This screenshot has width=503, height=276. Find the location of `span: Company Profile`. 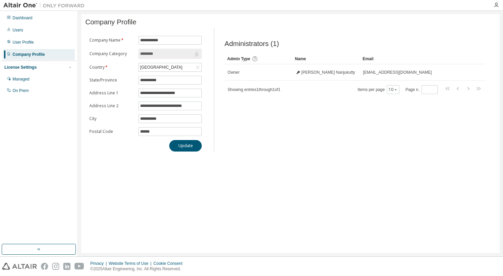

span: Company Profile is located at coordinates (111, 22).